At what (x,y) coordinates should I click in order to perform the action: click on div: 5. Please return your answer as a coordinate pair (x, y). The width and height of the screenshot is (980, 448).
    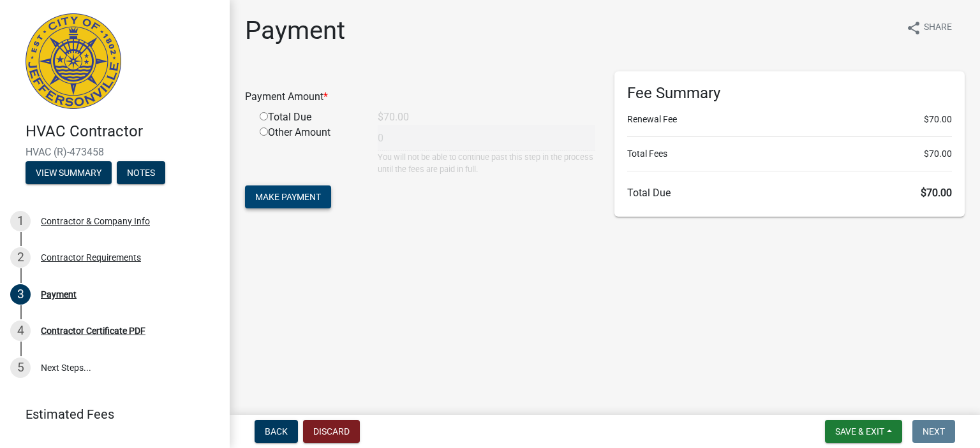
    Looking at the image, I should click on (20, 368).